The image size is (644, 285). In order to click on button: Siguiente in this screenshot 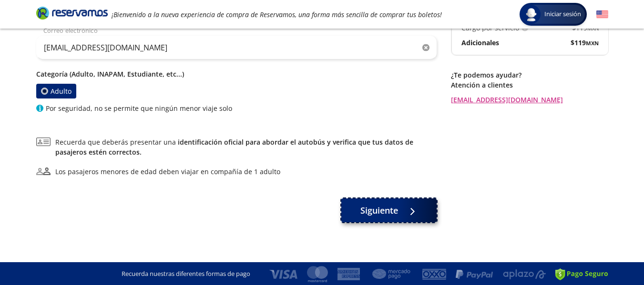, I will do `click(389, 210)`.